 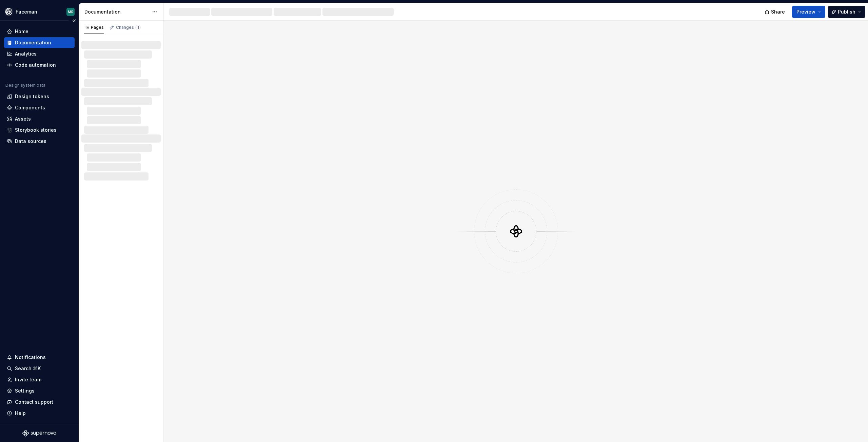 I want to click on button: Publish, so click(x=846, y=12).